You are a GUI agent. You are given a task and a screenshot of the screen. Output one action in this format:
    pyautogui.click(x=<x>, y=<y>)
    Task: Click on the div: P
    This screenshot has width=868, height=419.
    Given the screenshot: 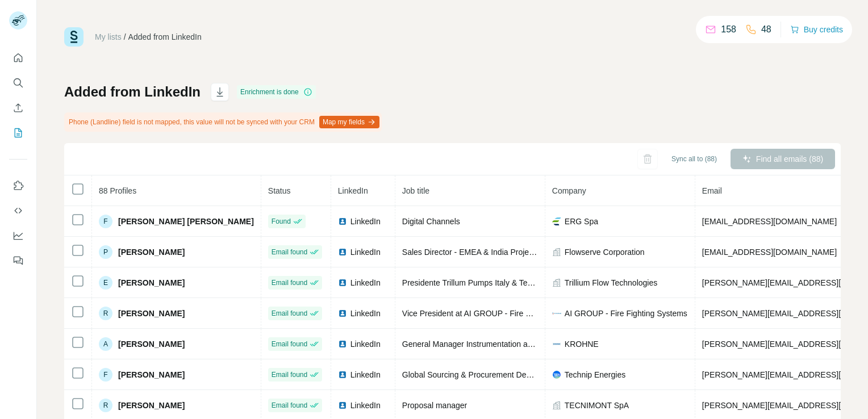 What is the action you would take?
    pyautogui.click(x=105, y=252)
    